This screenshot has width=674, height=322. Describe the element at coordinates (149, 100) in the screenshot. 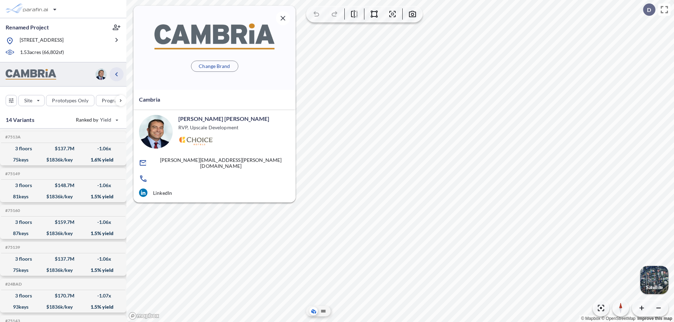

I see `p: Cambria` at that location.